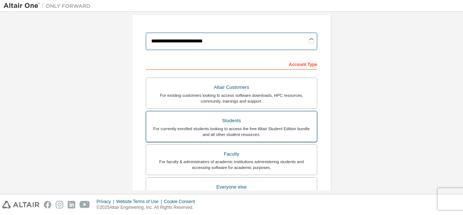 The height and width of the screenshot is (215, 463). I want to click on img: Altair One, so click(49, 6).